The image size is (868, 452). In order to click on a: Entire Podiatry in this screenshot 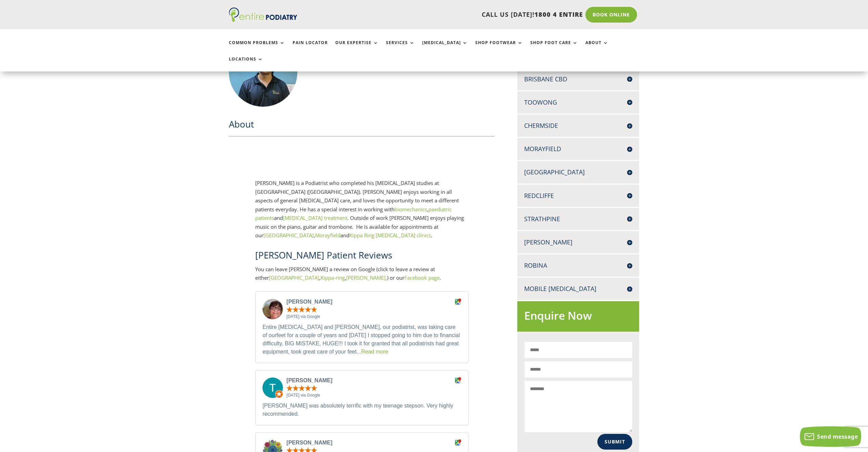, I will do `click(263, 20)`.